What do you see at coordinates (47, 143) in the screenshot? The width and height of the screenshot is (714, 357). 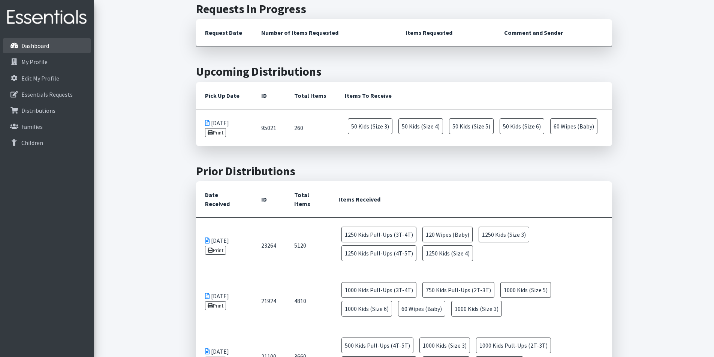 I see `a: Children` at bounding box center [47, 143].